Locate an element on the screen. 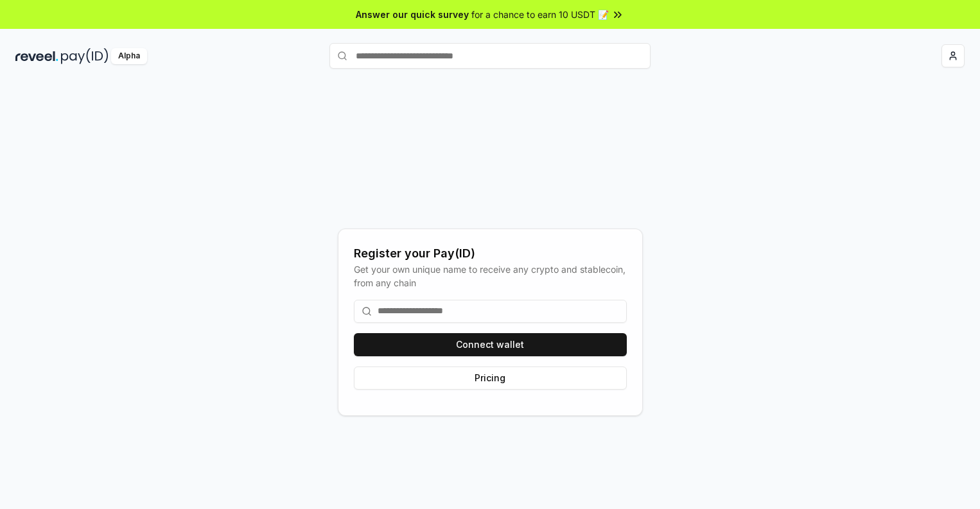 The image size is (980, 509). div: Get your own unique name to receive any crypto and stablecoin, from any chain is located at coordinates (490, 276).